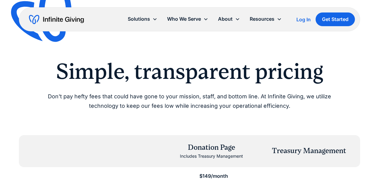  Describe the element at coordinates (56, 20) in the screenshot. I see `a: home` at that location.